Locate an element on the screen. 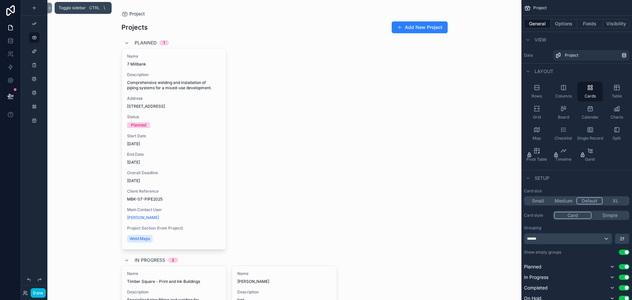  button: Gantt is located at coordinates (590, 155).